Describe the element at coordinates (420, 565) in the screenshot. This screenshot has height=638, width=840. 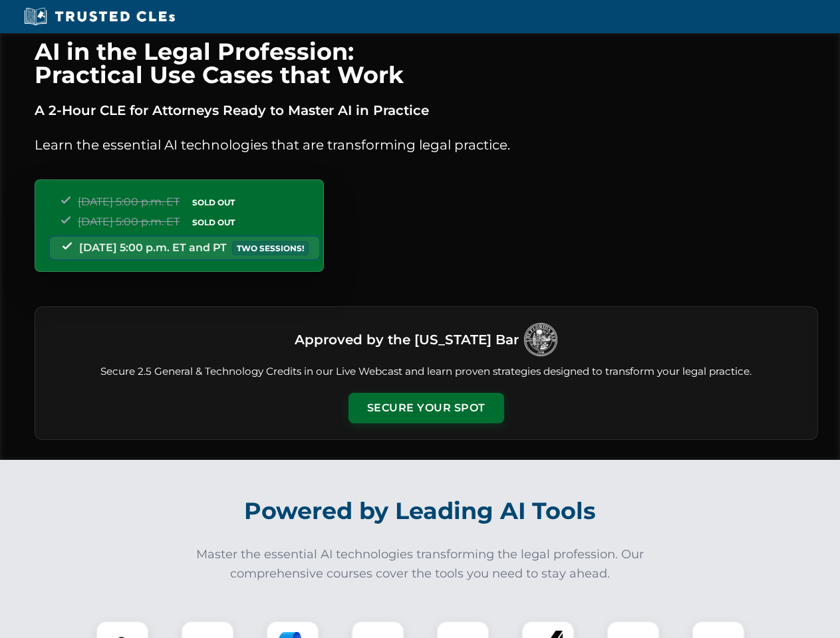
I see `p: Master the essential AI technologies transforming the legal profession. Our comprehensive courses...` at that location.